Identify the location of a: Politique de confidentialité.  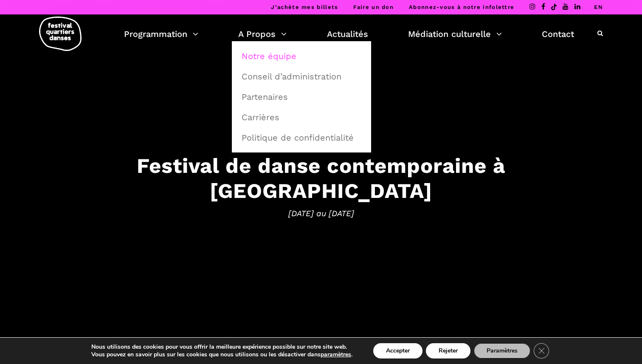
(302, 138).